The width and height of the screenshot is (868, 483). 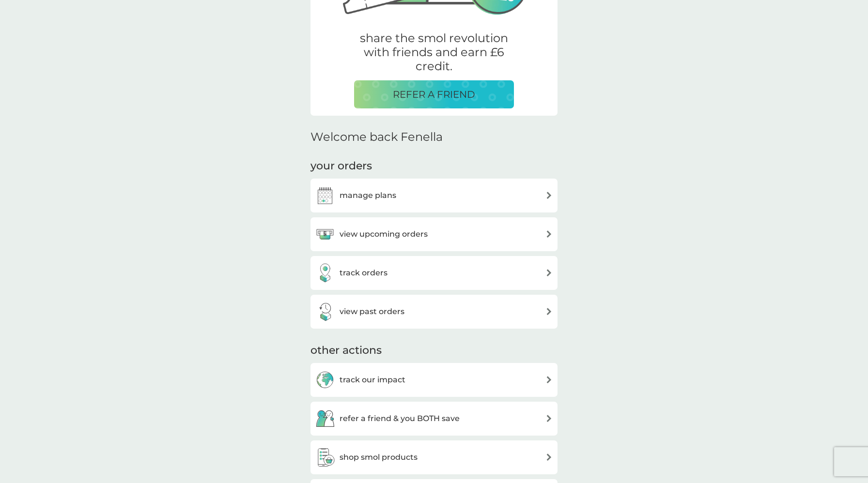 I want to click on h3: manage plans, so click(x=368, y=196).